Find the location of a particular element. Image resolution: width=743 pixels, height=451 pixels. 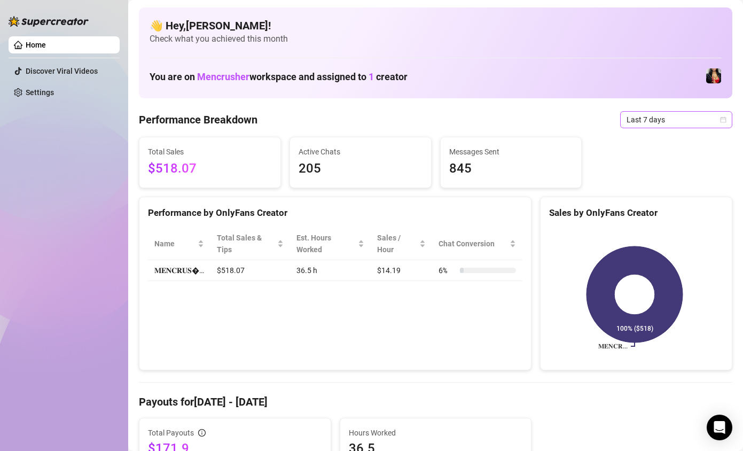

span: 845 is located at coordinates (511, 169).